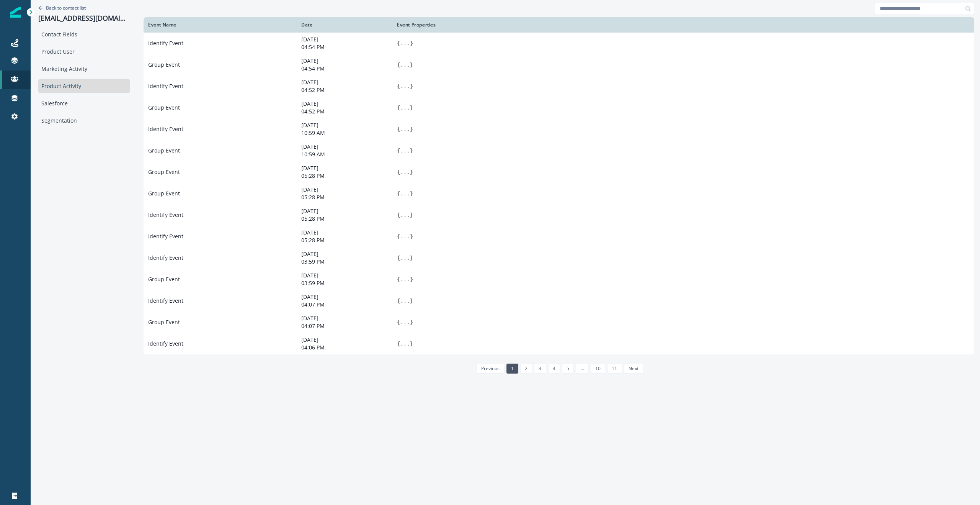 This screenshot has height=505, width=980. I want to click on a: Page 11, so click(614, 369).